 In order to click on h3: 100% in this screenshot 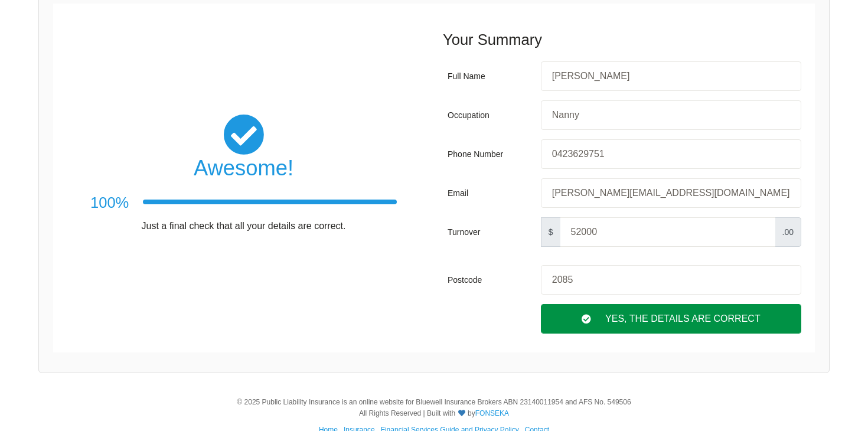, I will do `click(109, 204)`.